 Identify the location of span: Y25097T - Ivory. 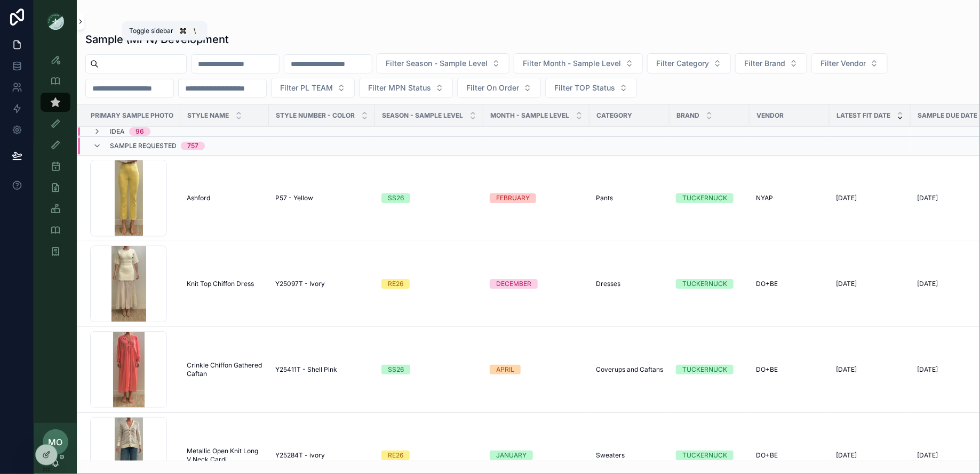
(300, 284).